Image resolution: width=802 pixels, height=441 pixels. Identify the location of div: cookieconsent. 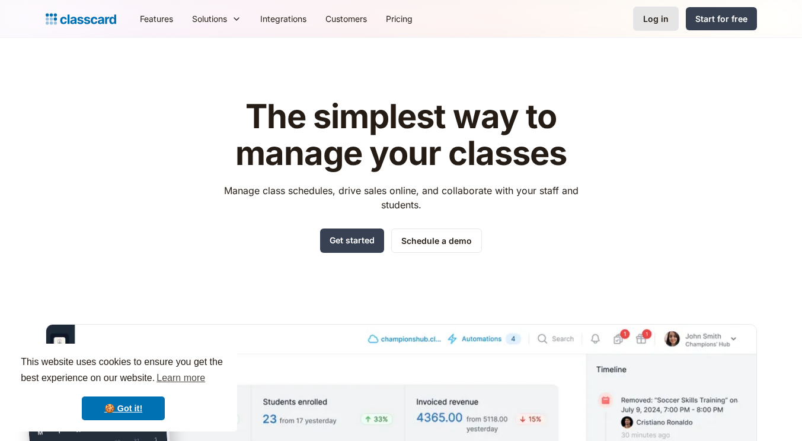
(123, 387).